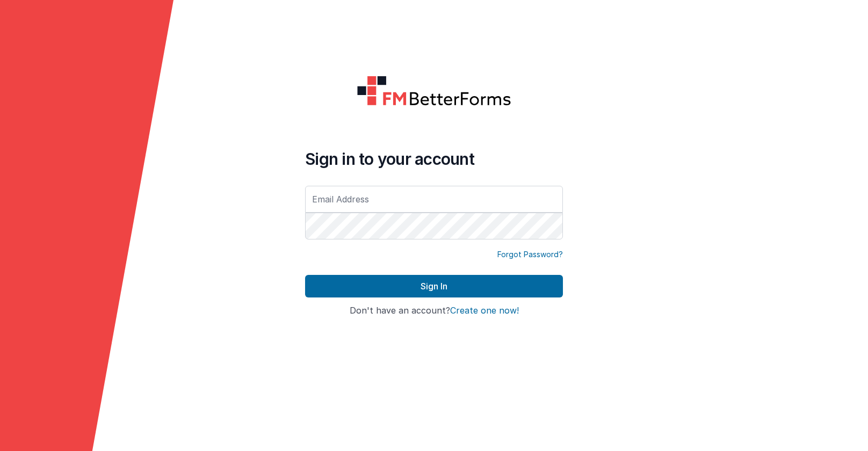 The width and height of the screenshot is (868, 451). I want to click on input: Email Address, so click(434, 199).